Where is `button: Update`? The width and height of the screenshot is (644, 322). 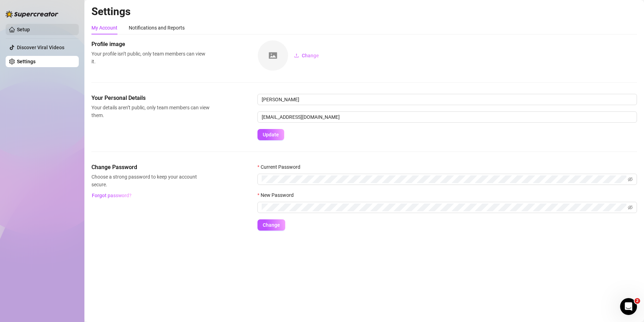
button: Update is located at coordinates (271, 134).